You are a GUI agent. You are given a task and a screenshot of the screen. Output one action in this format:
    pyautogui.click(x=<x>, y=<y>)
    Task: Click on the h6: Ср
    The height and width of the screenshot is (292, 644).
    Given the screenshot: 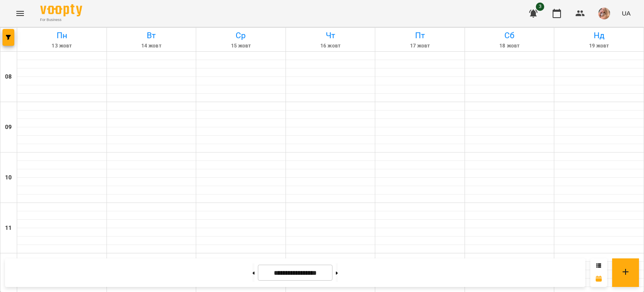 What is the action you would take?
    pyautogui.click(x=241, y=35)
    